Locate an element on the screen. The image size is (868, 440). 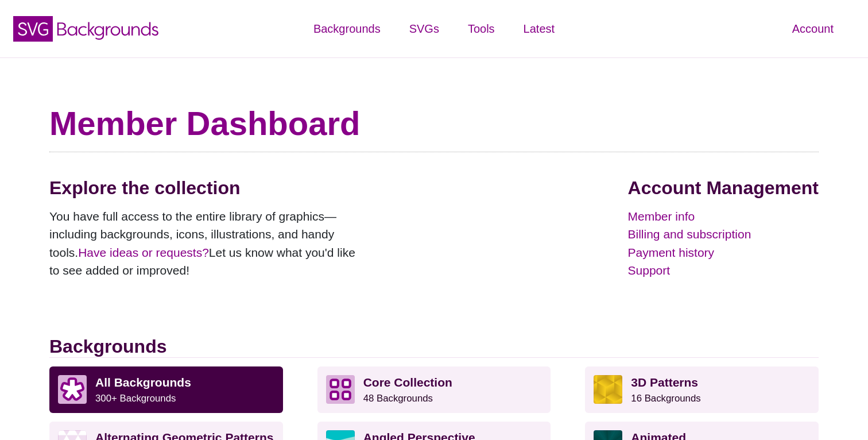
a: All Backgrounds 300+ Backgrounds is located at coordinates (166, 390).